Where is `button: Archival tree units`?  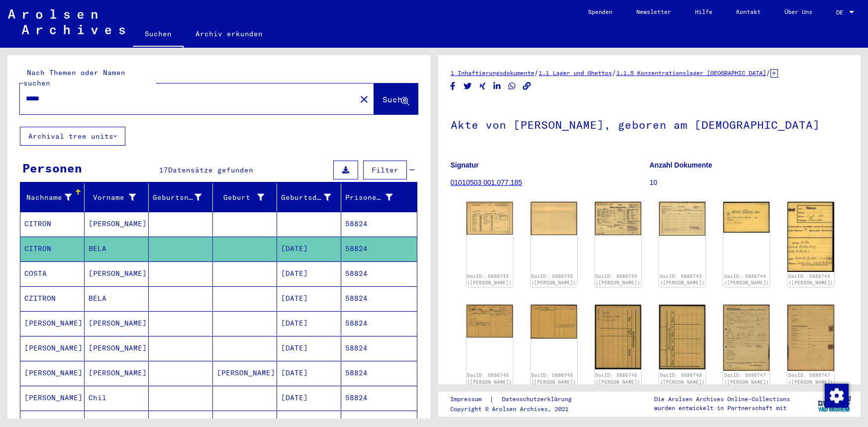
button: Archival tree units is located at coordinates (72, 136).